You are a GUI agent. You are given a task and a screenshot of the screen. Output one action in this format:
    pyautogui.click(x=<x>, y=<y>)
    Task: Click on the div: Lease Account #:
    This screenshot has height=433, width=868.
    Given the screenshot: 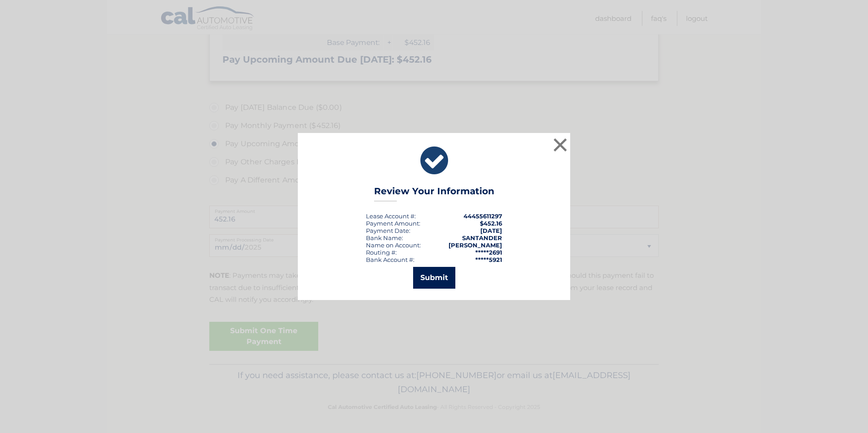 What is the action you would take?
    pyautogui.click(x=391, y=216)
    